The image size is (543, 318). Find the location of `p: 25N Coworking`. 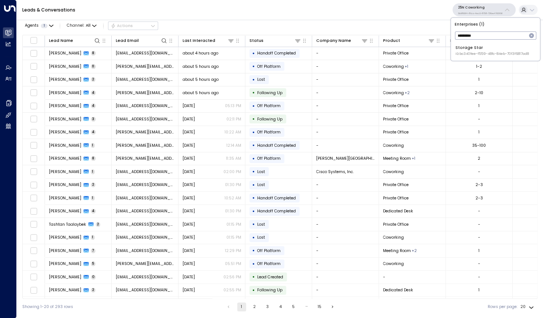

p: 25N Coworking is located at coordinates (480, 7).